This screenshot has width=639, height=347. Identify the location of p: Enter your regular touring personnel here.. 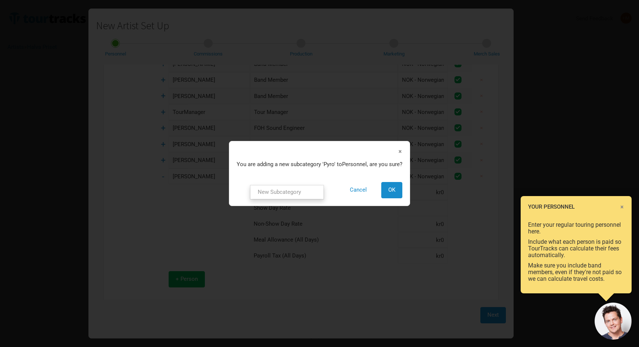
(576, 228).